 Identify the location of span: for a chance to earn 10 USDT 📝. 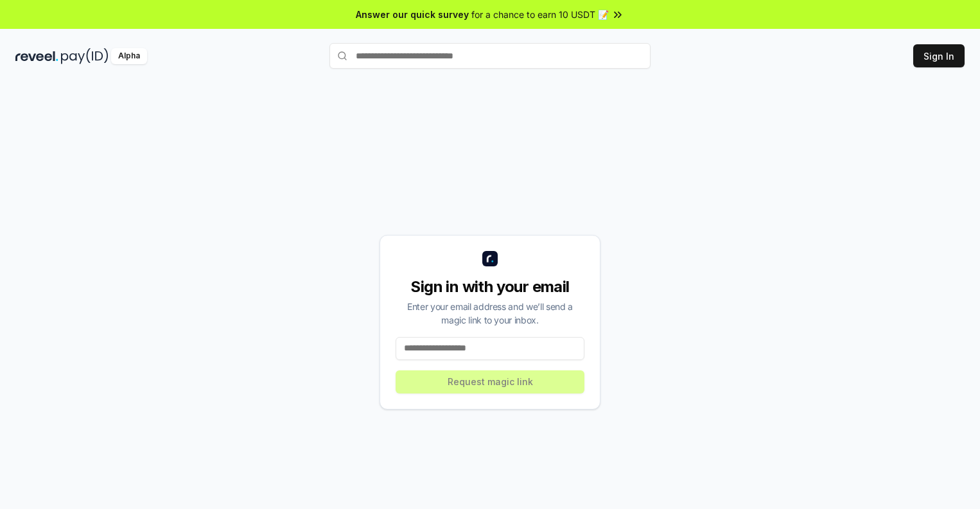
(540, 14).